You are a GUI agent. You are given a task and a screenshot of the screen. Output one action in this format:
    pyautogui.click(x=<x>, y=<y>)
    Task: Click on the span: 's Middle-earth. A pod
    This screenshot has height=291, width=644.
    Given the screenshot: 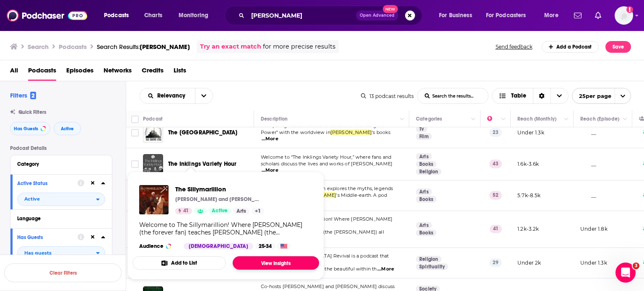 What is the action you would take?
    pyautogui.click(x=361, y=195)
    